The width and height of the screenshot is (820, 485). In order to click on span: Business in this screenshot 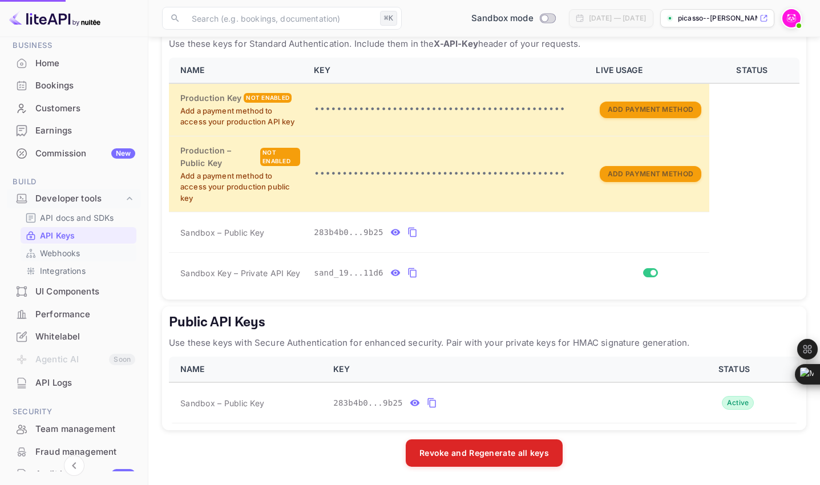, I will do `click(74, 46)`.